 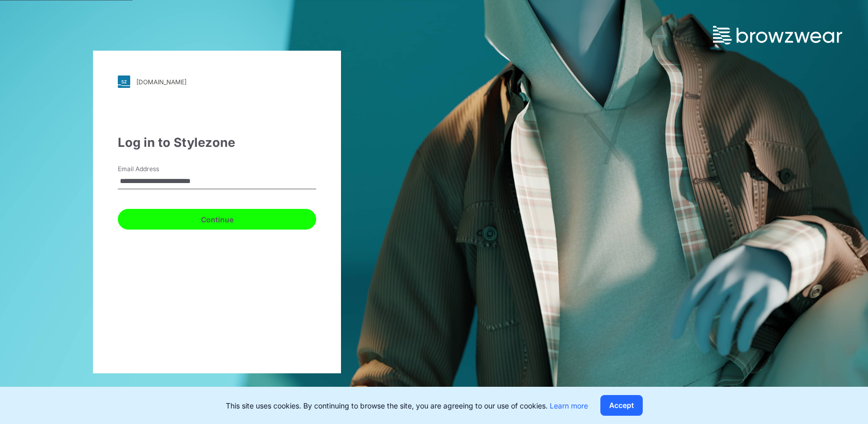 I want to click on label: Email Address, so click(x=154, y=169).